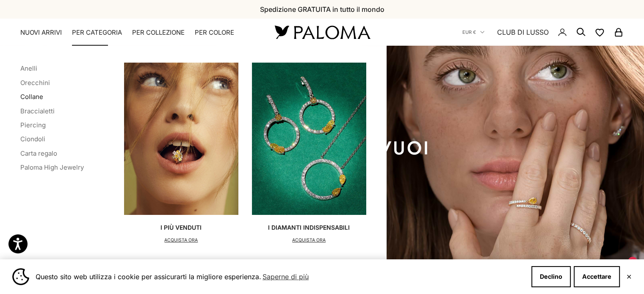 Image resolution: width=644 pixels, height=294 pixels. Describe the element at coordinates (181, 227) in the screenshot. I see `font: I più venduti` at that location.